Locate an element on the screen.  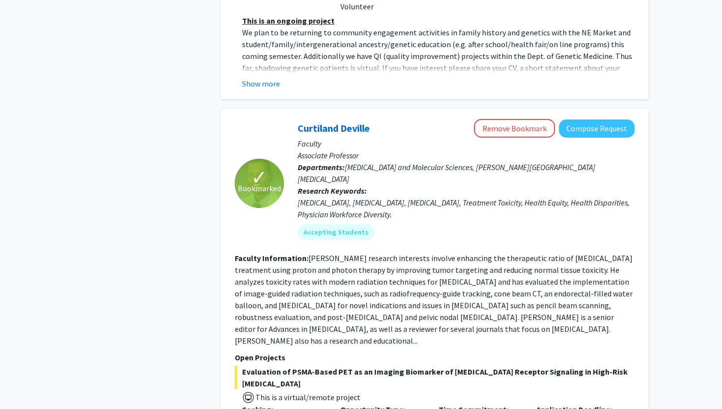
u: This is an ongoing project is located at coordinates (288, 21).